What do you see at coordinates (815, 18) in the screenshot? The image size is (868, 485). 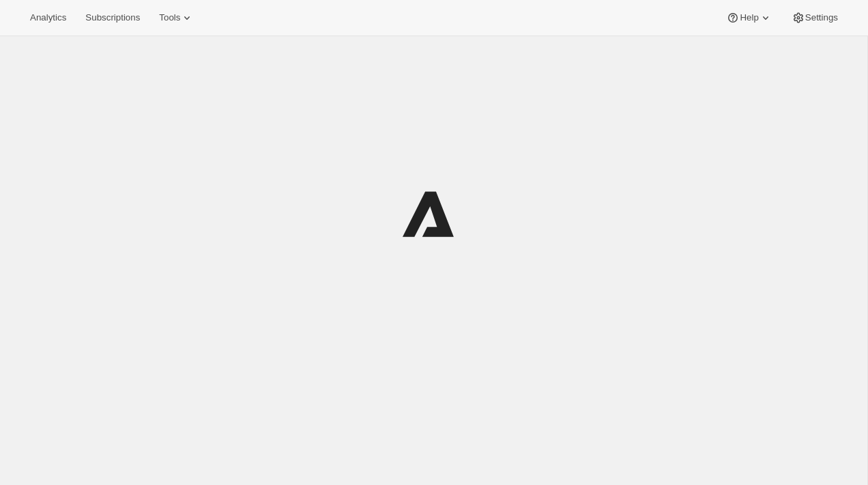 I see `button: Settings` at bounding box center [815, 18].